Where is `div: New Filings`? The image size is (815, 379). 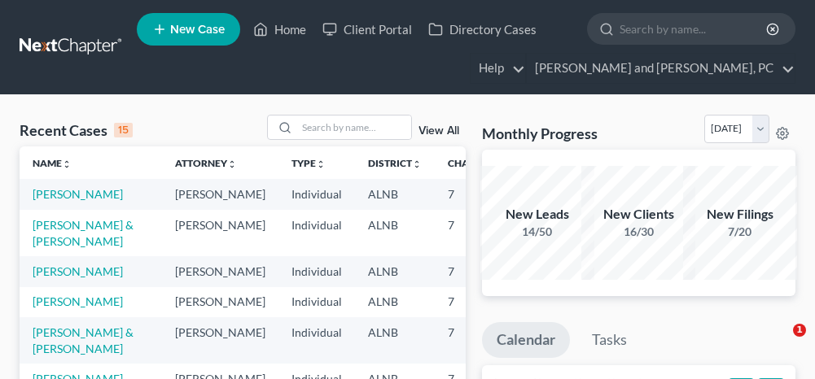 div: New Filings is located at coordinates (740, 214).